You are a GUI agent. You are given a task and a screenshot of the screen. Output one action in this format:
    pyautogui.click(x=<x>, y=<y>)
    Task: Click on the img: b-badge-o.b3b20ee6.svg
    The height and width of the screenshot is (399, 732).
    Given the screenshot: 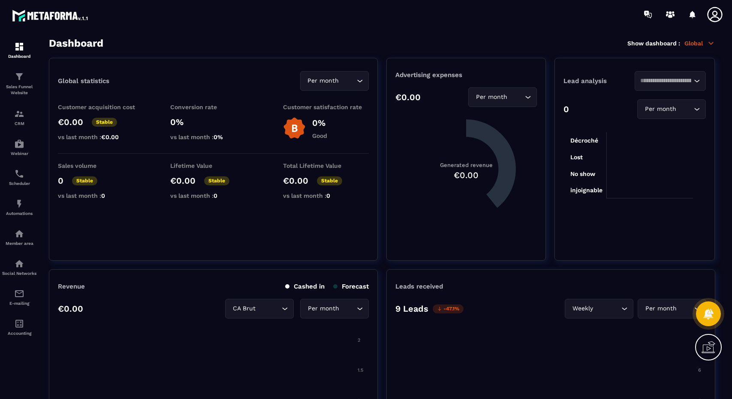 What is the action you would take?
    pyautogui.click(x=294, y=128)
    